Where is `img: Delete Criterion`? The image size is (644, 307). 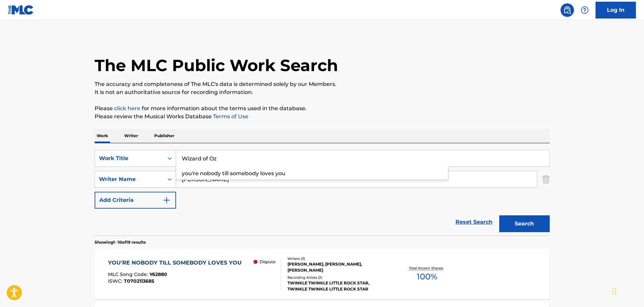
img: Delete Criterion is located at coordinates (546, 179).